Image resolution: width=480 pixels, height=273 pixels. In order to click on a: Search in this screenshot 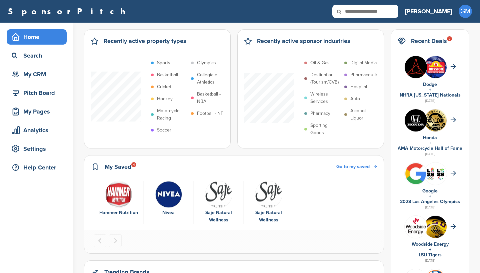, I will do `click(37, 56)`.